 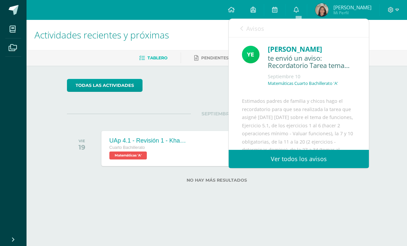 I want to click on div: Septiembre 10, so click(x=312, y=77).